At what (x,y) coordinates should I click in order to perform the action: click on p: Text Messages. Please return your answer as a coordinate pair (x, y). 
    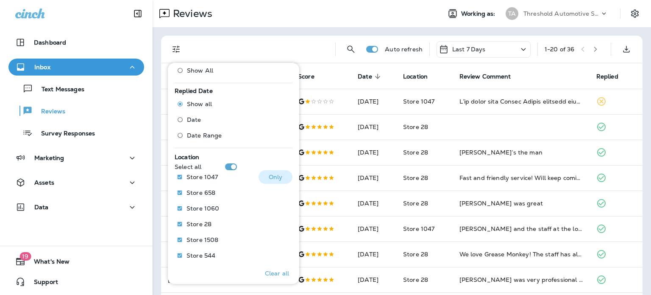
    Looking at the image, I should click on (58, 89).